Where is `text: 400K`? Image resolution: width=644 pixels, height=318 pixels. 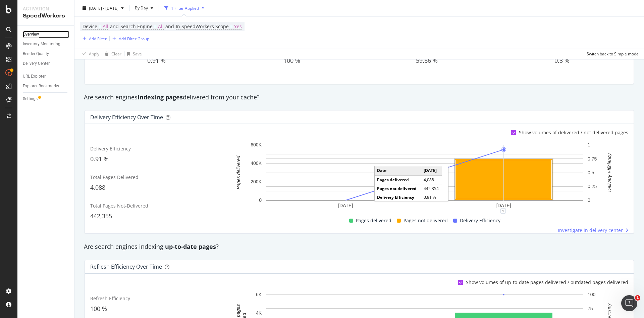
text: 400K is located at coordinates (256, 164).